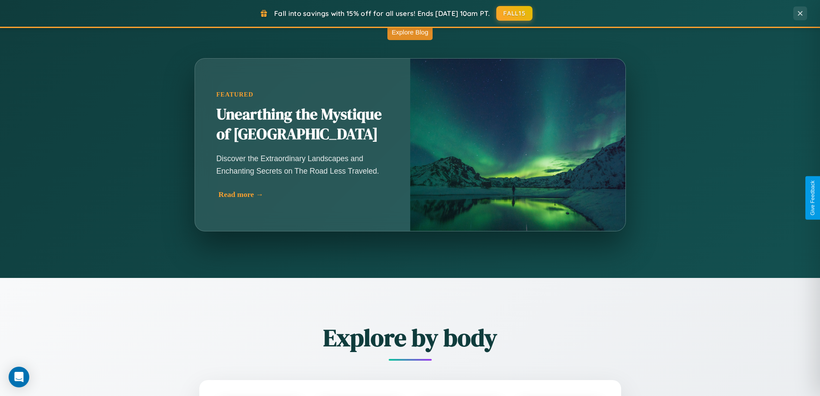 The width and height of the screenshot is (820, 396). Describe the element at coordinates (303, 94) in the screenshot. I see `div: Featured` at that location.